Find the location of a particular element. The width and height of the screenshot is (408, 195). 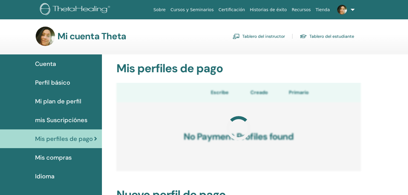

a: Tablero del estudiante is located at coordinates (327, 36).